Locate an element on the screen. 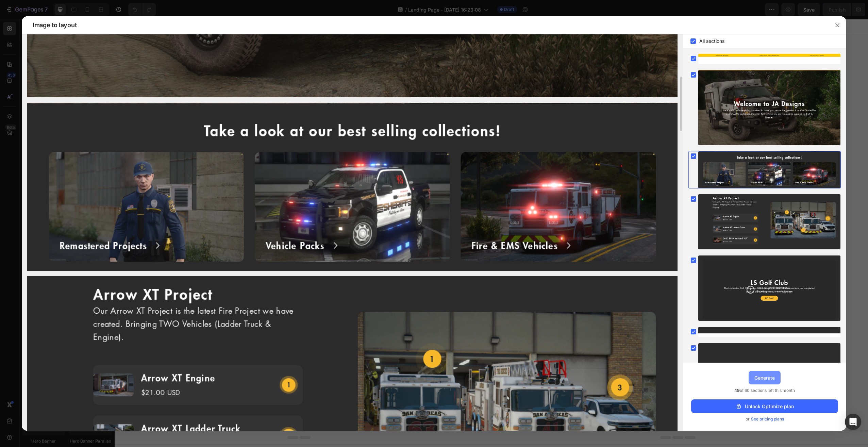  div: Generate is located at coordinates (764, 378).